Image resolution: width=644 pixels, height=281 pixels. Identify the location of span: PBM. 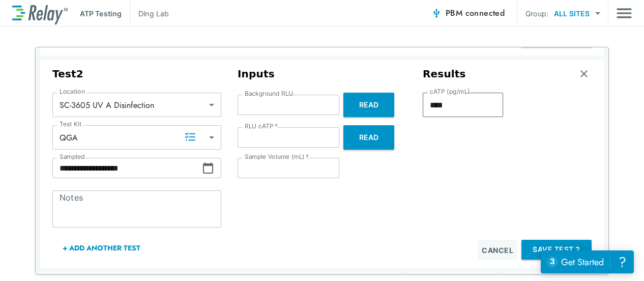
(475, 13).